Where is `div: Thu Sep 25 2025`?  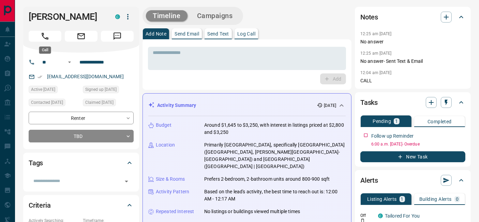
div: Thu Sep 25 2025 is located at coordinates (108, 103).